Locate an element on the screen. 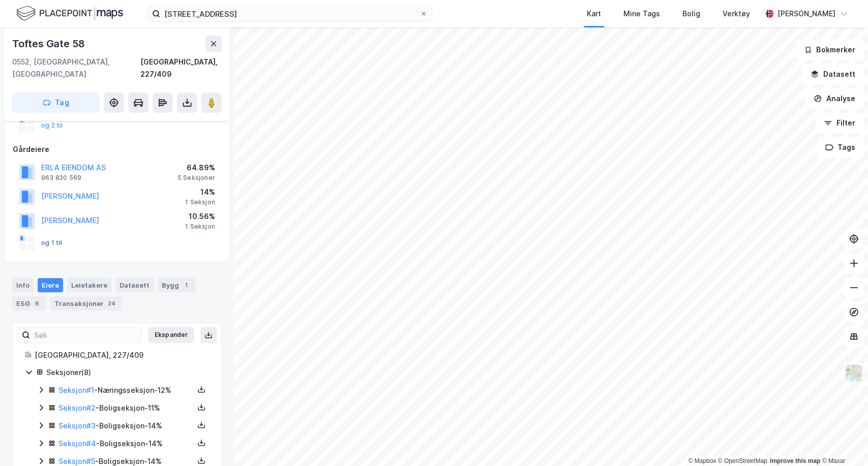  img: Z is located at coordinates (854, 373).